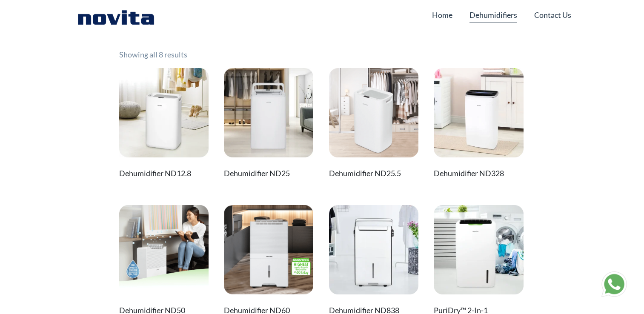 The height and width of the screenshot is (314, 644). Describe the element at coordinates (442, 15) in the screenshot. I see `a: Home` at that location.